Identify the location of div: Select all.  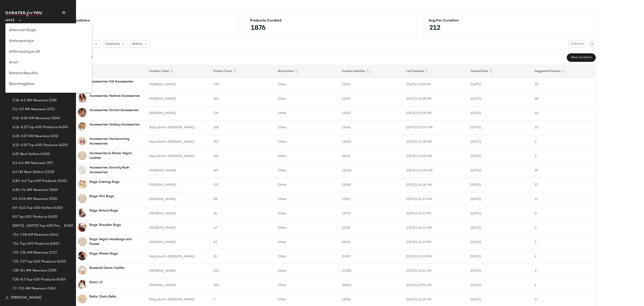
(84, 58).